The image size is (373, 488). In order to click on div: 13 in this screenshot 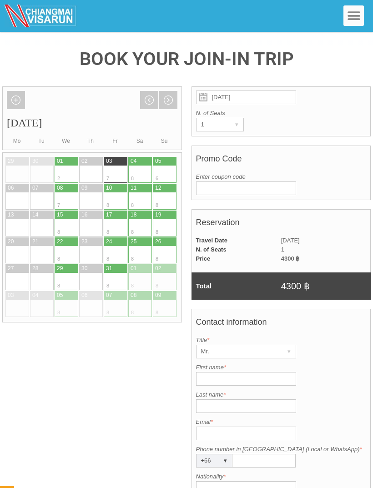, I will do `click(10, 214)`.